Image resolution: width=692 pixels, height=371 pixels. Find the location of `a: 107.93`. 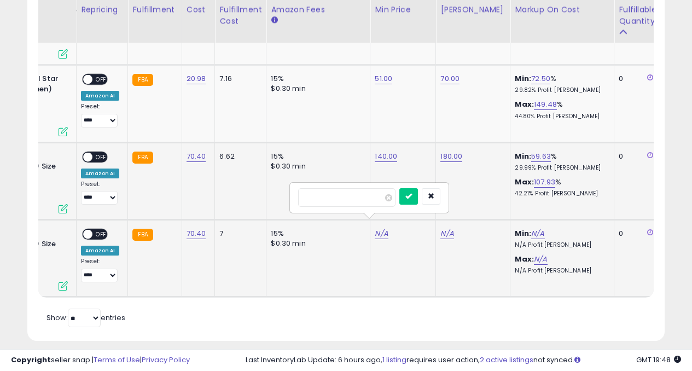

a: 107.93 is located at coordinates (544, 182).